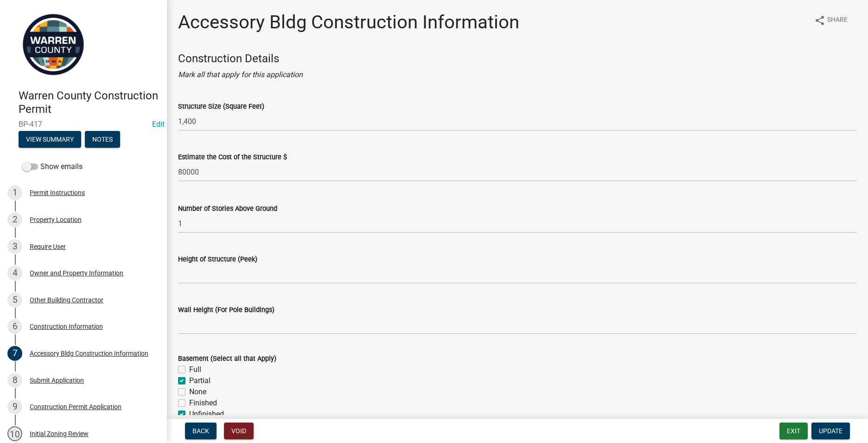 Image resolution: width=868 pixels, height=443 pixels. Describe the element at coordinates (15, 326) in the screenshot. I see `div: 6` at that location.